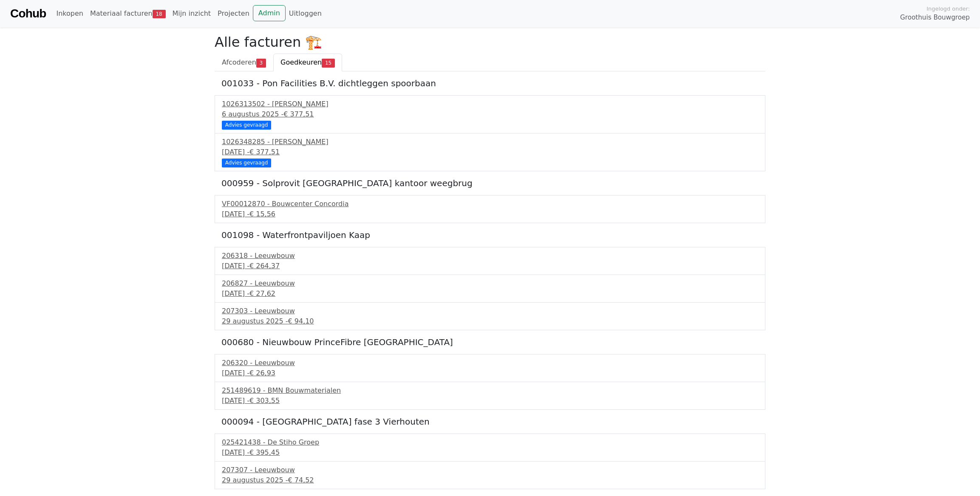 This screenshot has height=496, width=980. I want to click on div: 207303 - Leeuwbouw, so click(490, 311).